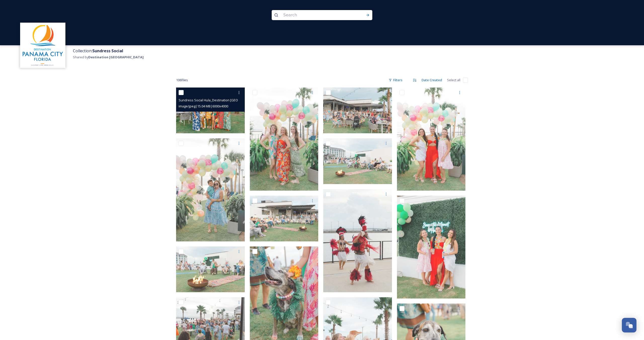 The height and width of the screenshot is (340, 644). What do you see at coordinates (432, 80) in the screenshot?
I see `div: Date Created` at bounding box center [432, 80].